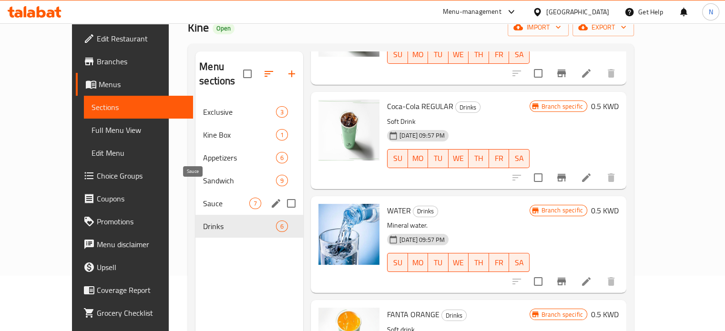 This screenshot has width=725, height=331. Describe the element at coordinates (710, 12) in the screenshot. I see `span: N` at that location.